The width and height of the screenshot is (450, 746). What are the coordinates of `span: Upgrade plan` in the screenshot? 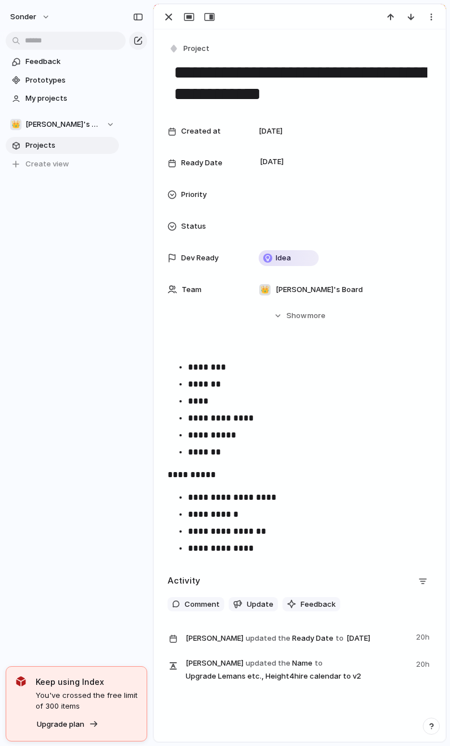 It's located at (61, 725).